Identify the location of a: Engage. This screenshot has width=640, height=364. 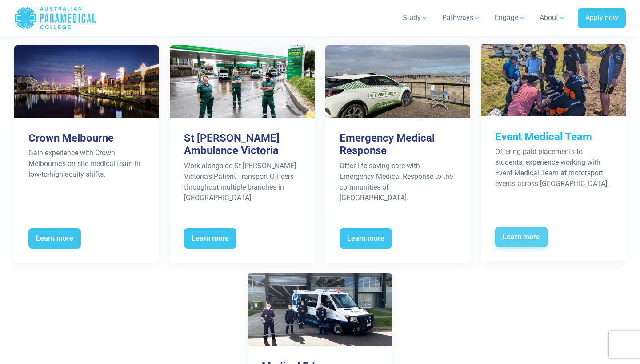
(510, 18).